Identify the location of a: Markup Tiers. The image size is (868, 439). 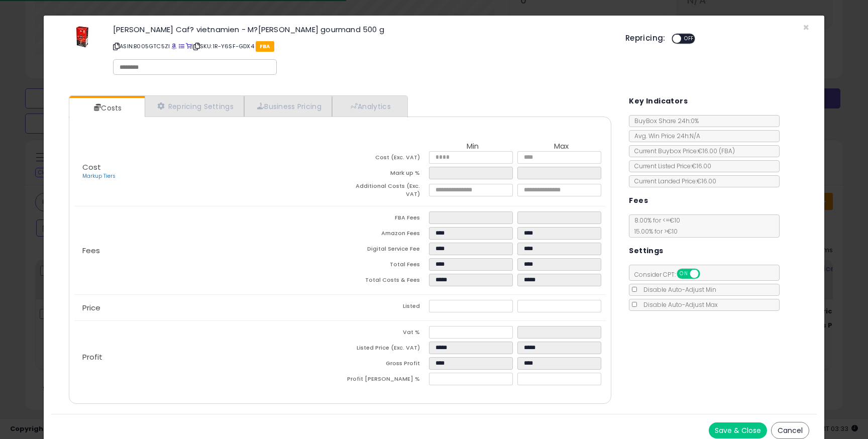
(99, 176).